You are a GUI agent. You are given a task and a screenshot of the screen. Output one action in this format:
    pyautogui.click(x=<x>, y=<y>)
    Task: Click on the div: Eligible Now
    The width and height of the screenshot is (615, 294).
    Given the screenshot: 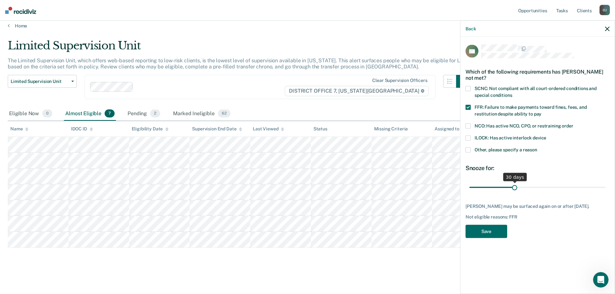 What is the action you would take?
    pyautogui.click(x=31, y=114)
    